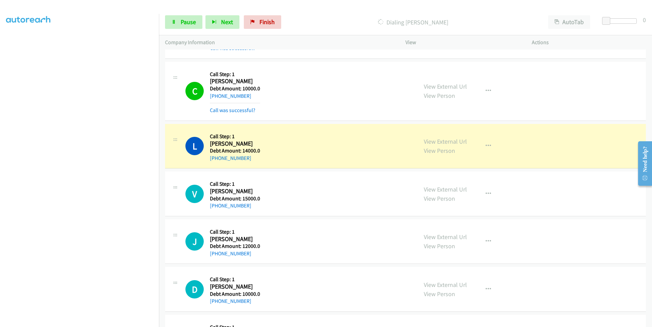 The height and width of the screenshot is (327, 652). Describe the element at coordinates (232, 110) in the screenshot. I see `a: Call was successful?` at that location.